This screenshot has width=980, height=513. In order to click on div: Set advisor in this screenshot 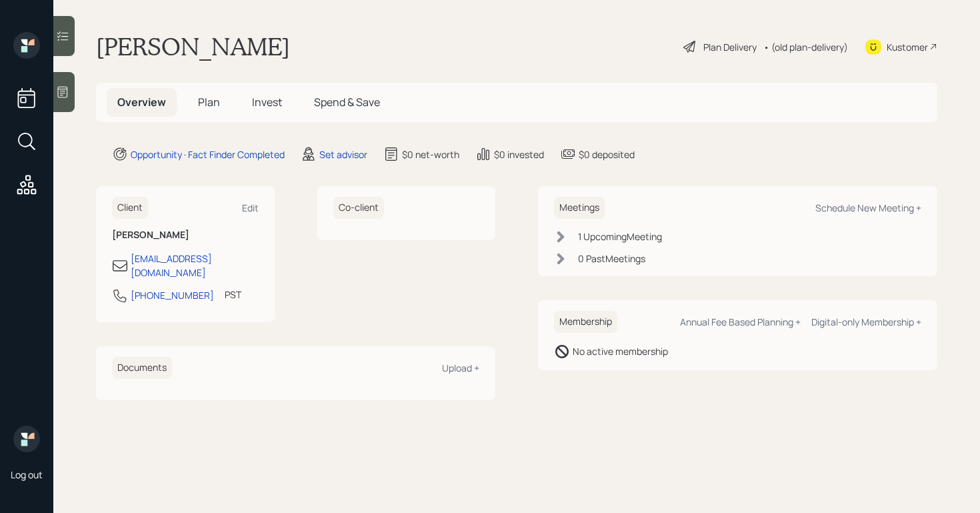, I will do `click(344, 154)`.